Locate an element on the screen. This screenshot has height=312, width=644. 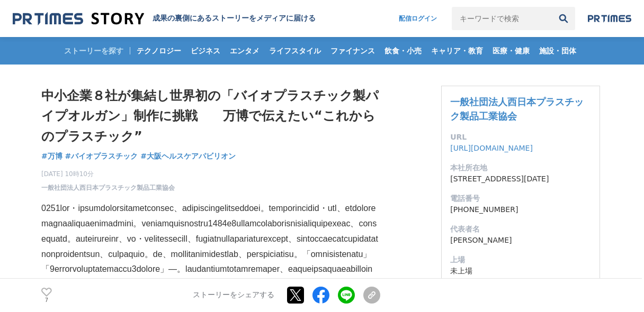
a: テクノロジー is located at coordinates (159, 51).